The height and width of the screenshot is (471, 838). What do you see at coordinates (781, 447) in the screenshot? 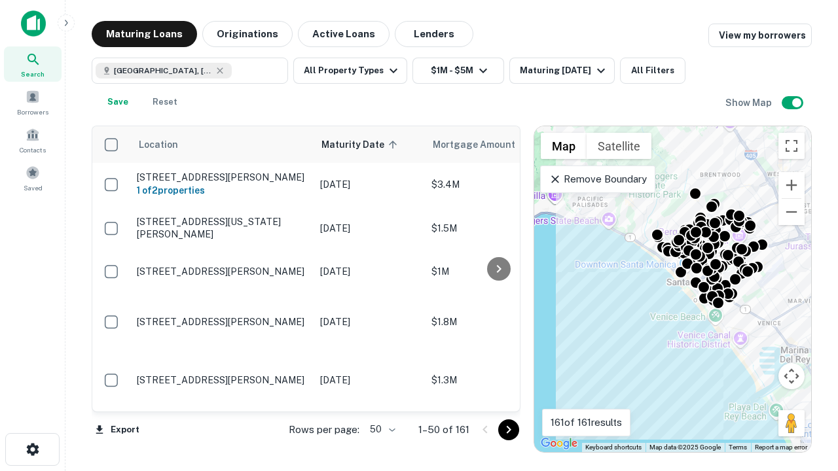
I see `a: Report a map error` at bounding box center [781, 447].